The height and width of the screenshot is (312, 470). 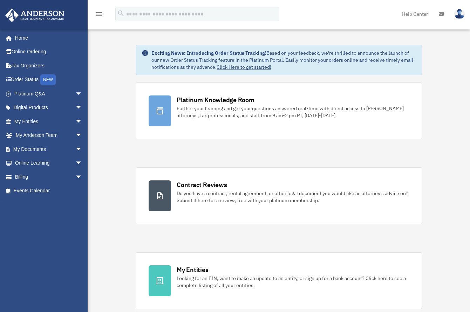 I want to click on a: Platinum Q&Aarrow_drop_down, so click(x=49, y=94).